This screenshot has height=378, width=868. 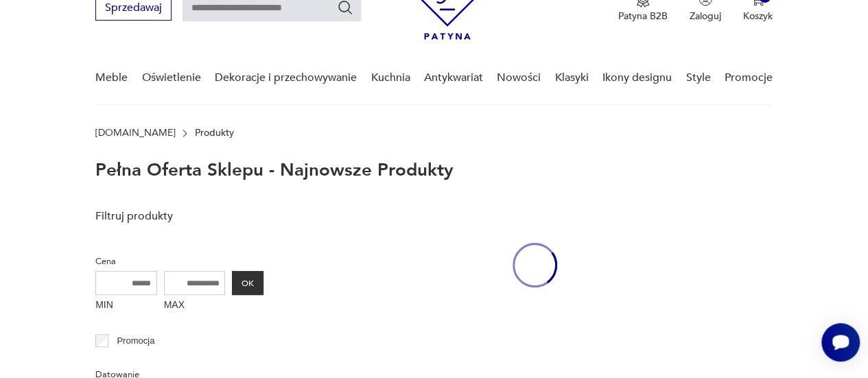 I want to click on a: Ikony designu, so click(x=637, y=78).